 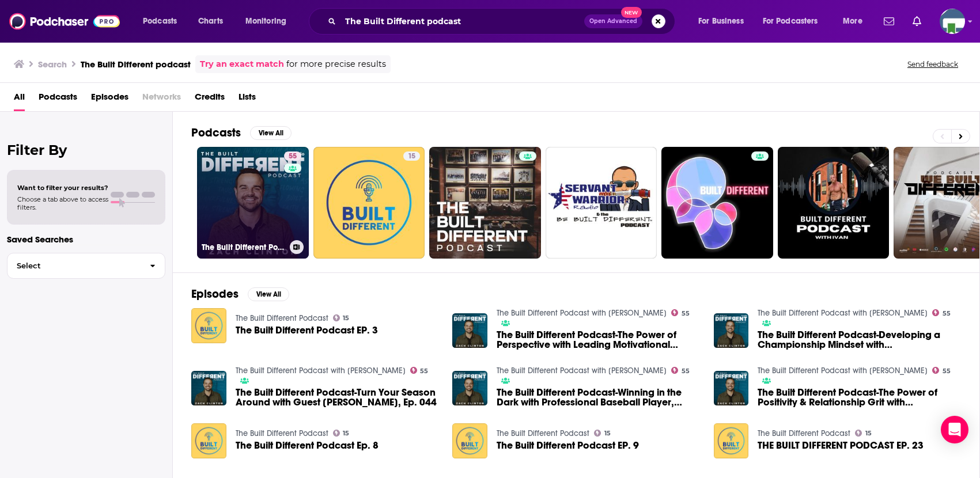 I want to click on a: Podchaser - Follow, Share and Rate Podcasts, so click(x=64, y=21).